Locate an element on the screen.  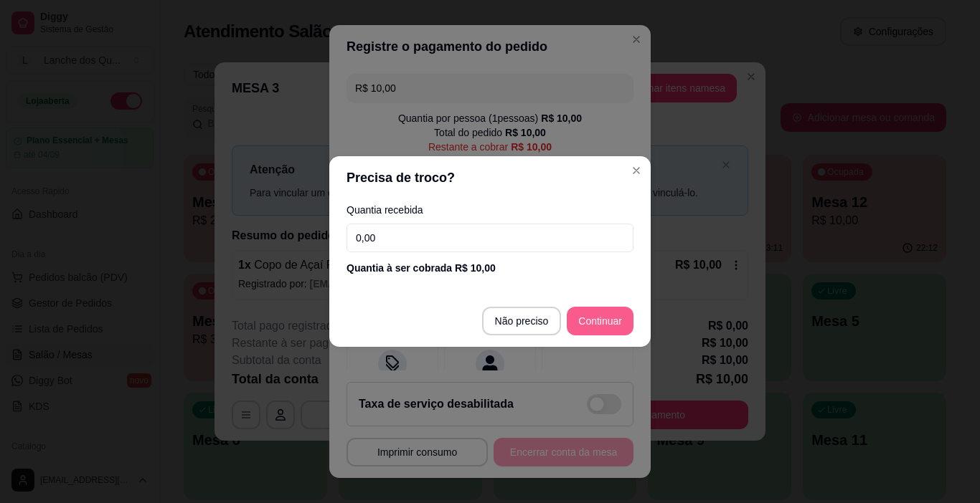
button: Close is located at coordinates (636, 171).